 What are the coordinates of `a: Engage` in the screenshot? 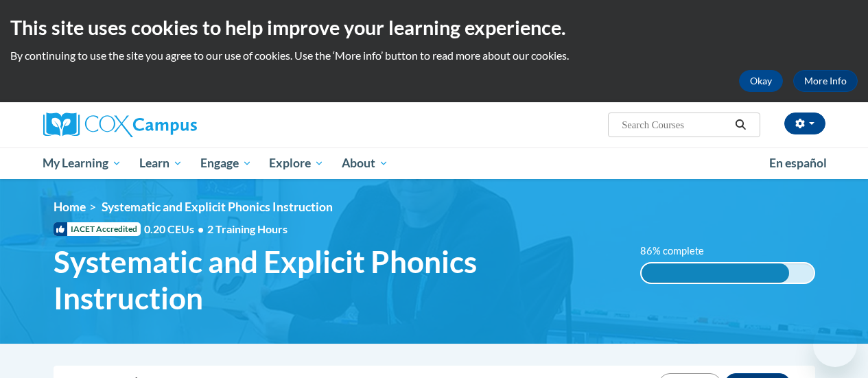 It's located at (226, 164).